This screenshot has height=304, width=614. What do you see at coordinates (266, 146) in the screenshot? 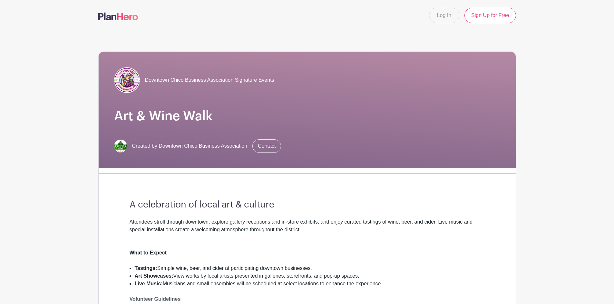
I see `a: Contact` at bounding box center [266, 146].